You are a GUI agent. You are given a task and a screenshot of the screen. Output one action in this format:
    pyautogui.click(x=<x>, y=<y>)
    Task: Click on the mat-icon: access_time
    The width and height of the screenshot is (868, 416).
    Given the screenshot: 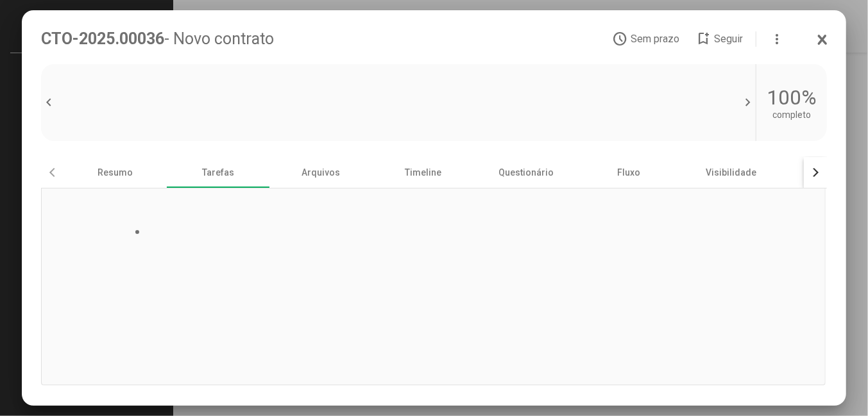 What is the action you would take?
    pyautogui.click(x=620, y=39)
    